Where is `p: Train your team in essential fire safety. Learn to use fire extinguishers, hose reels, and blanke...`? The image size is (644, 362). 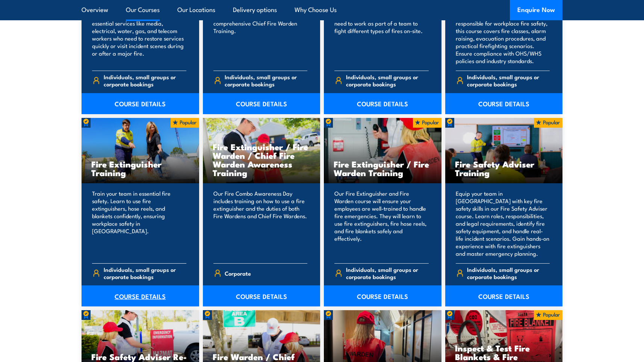
p: Train your team in essential fire safety. Learn to use fire extinguishers, hose reels, and blanke... is located at coordinates (139, 224).